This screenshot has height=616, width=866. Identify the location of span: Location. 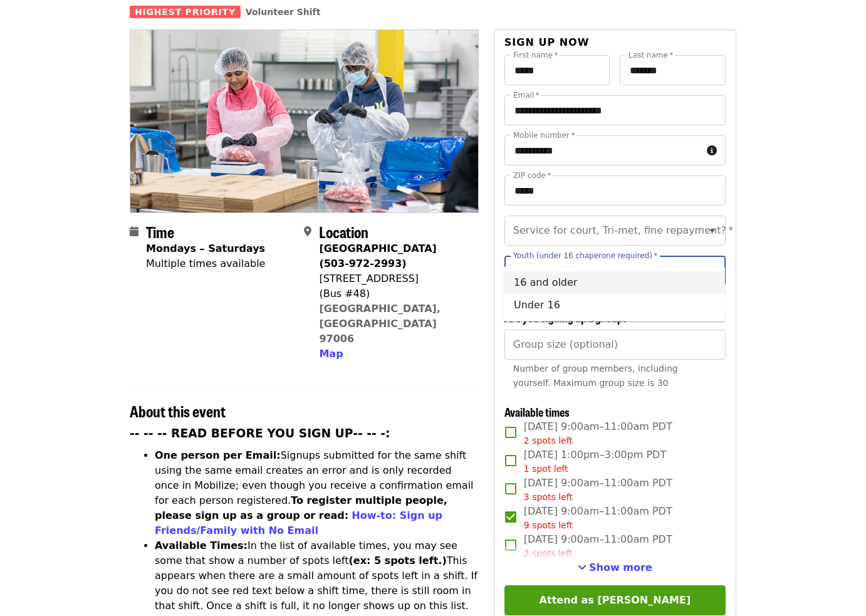
(343, 231).